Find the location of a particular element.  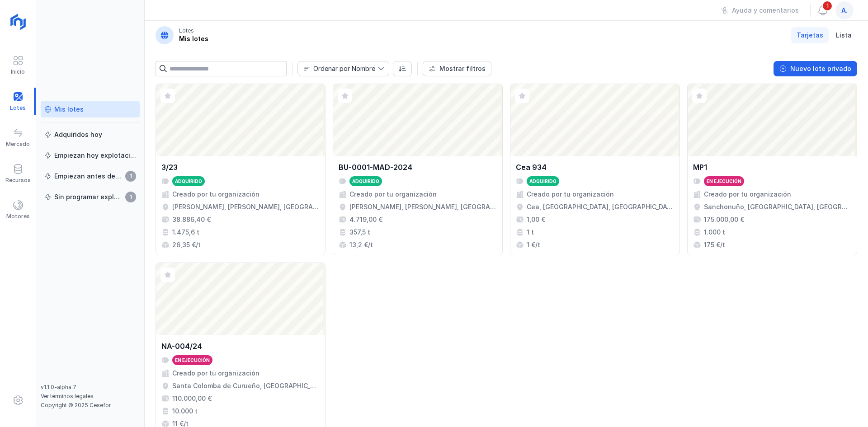

div: Lotes is located at coordinates (186, 30).